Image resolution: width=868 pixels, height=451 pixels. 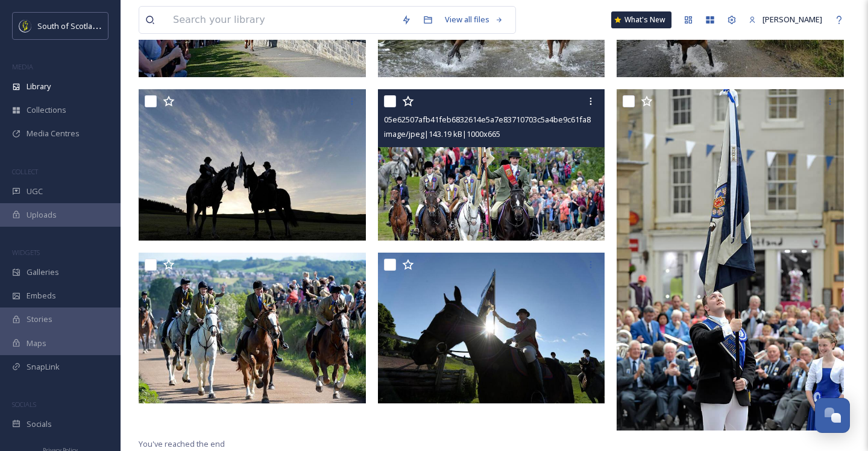 What do you see at coordinates (47, 110) in the screenshot?
I see `span: Collections` at bounding box center [47, 110].